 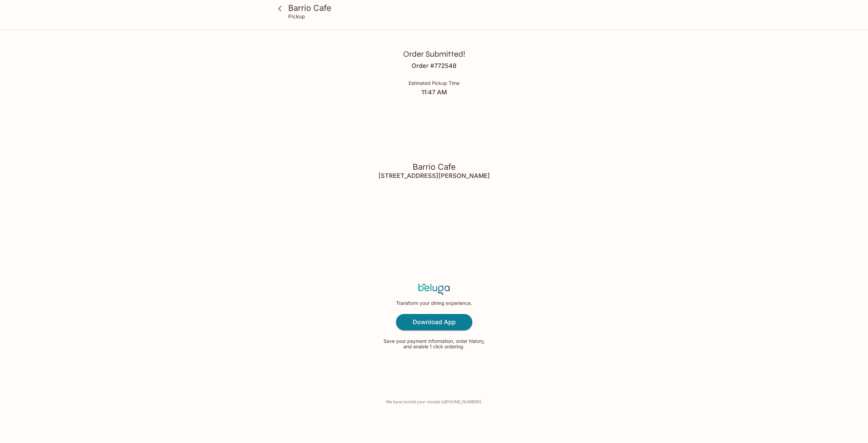 What do you see at coordinates (434, 322) in the screenshot?
I see `h4: Download App` at bounding box center [434, 322].